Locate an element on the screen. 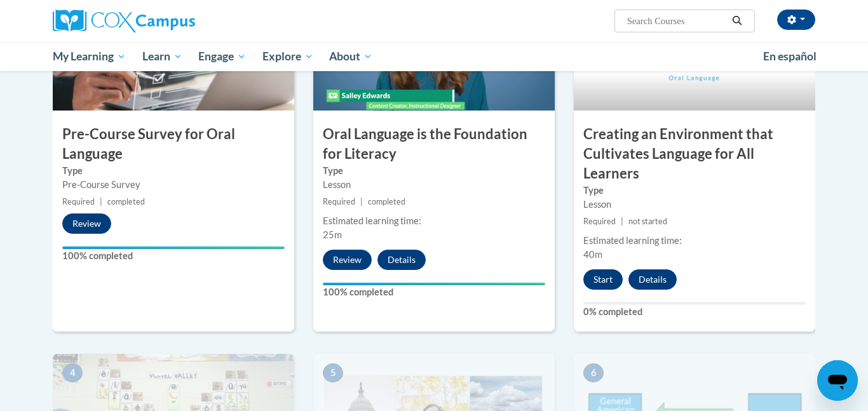  a: Engage is located at coordinates (221, 56).